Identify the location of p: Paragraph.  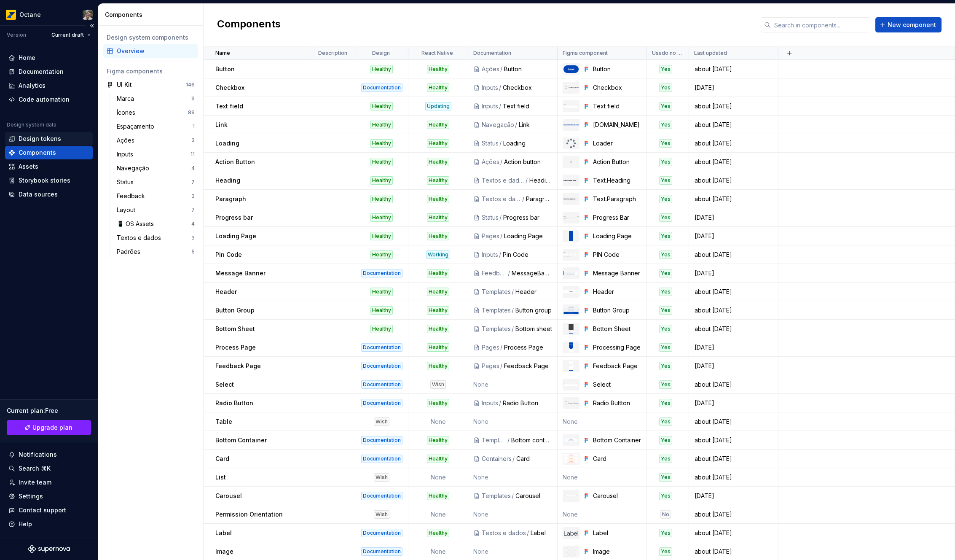
(231, 199).